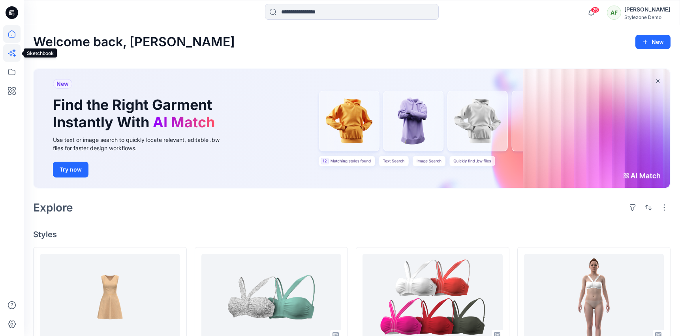 The image size is (680, 336). I want to click on h1: Find the Right Garment Instantly With, so click(136, 113).